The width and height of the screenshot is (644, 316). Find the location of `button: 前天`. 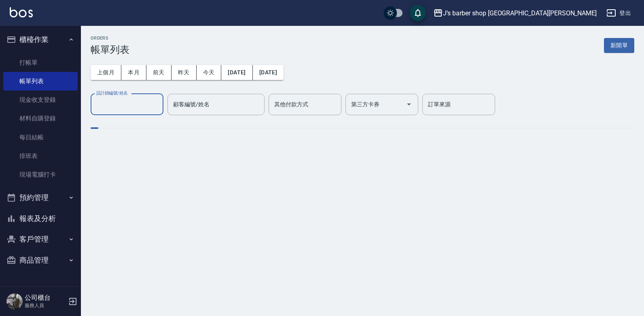

button: 前天 is located at coordinates (159, 72).